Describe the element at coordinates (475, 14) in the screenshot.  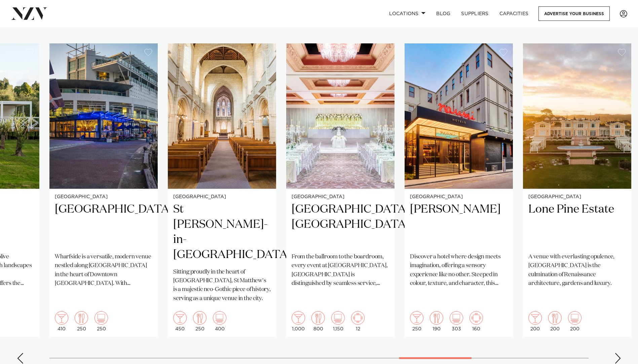
I see `a: SUPPLIERS` at that location.